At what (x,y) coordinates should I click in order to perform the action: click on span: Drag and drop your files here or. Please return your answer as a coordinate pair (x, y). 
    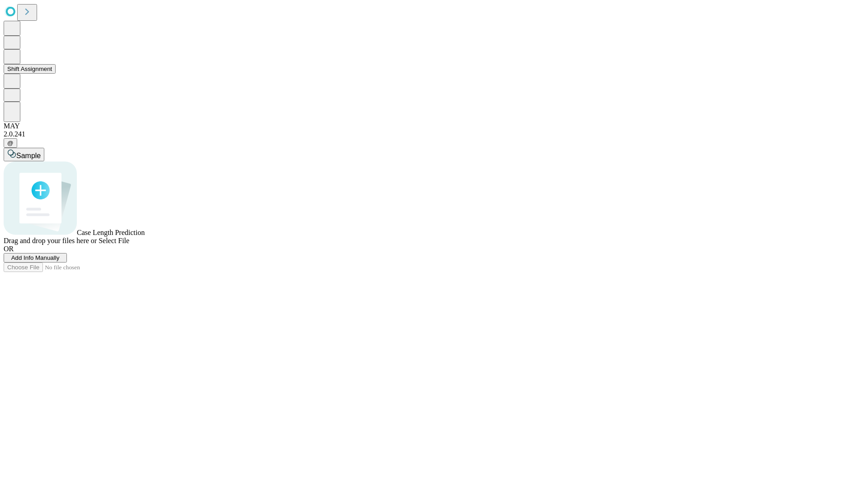
    Looking at the image, I should click on (50, 240).